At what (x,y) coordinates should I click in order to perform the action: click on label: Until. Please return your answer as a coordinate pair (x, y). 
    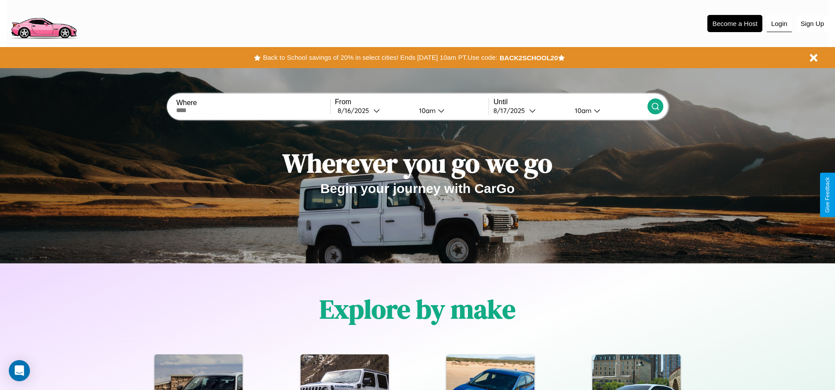
    Looking at the image, I should click on (570, 102).